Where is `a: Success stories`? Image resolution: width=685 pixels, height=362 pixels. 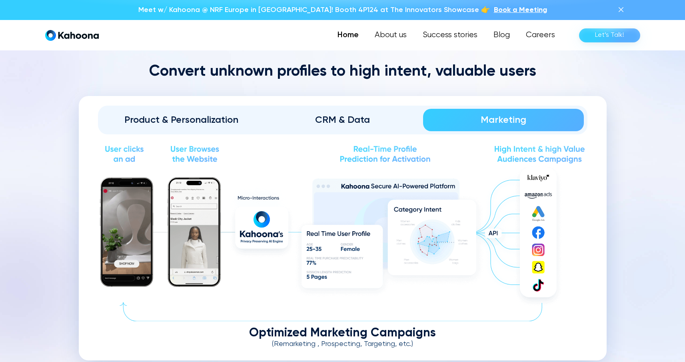
a: Success stories is located at coordinates (450, 35).